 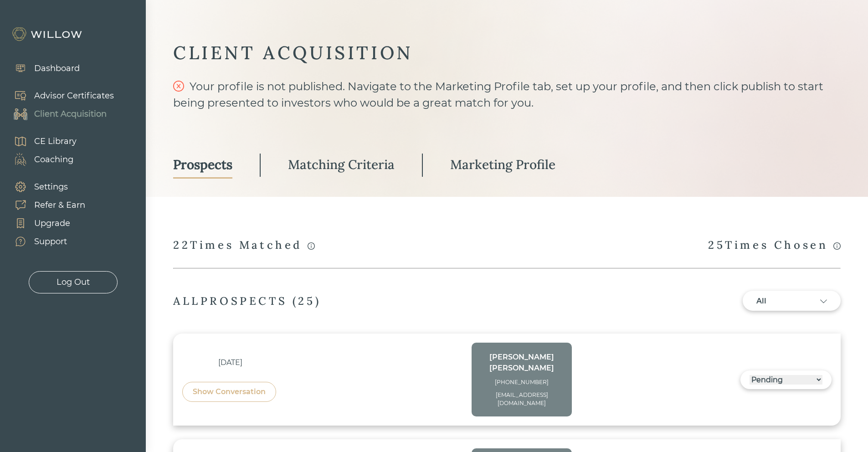 What do you see at coordinates (59, 114) in the screenshot?
I see `a: Client Acquisition` at bounding box center [59, 114].